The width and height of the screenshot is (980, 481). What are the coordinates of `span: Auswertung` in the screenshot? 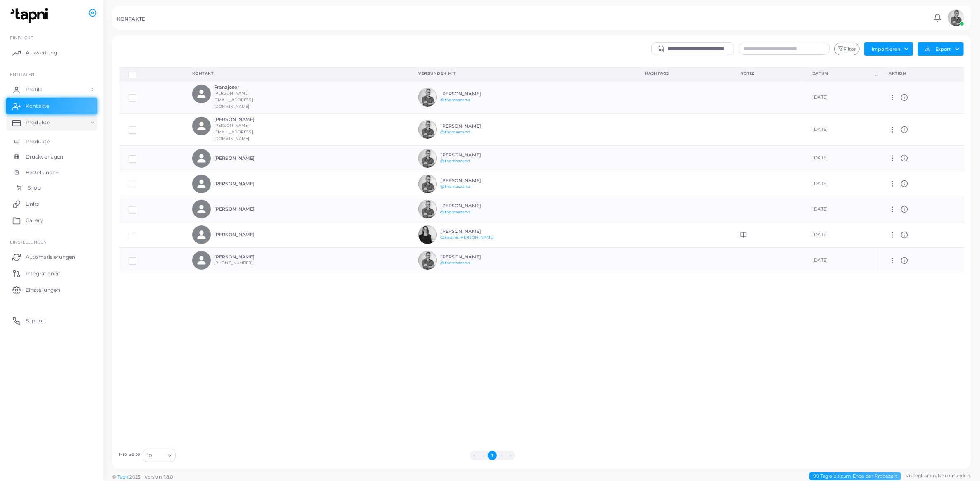 It's located at (42, 53).